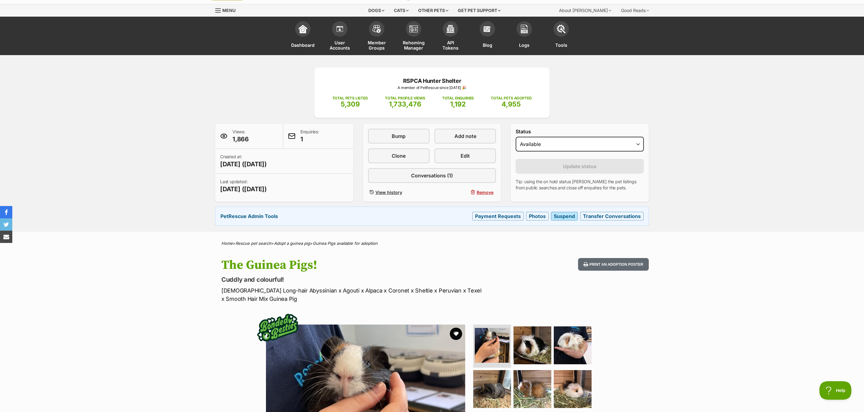 The image size is (864, 412). I want to click on a: Suspend, so click(564, 216).